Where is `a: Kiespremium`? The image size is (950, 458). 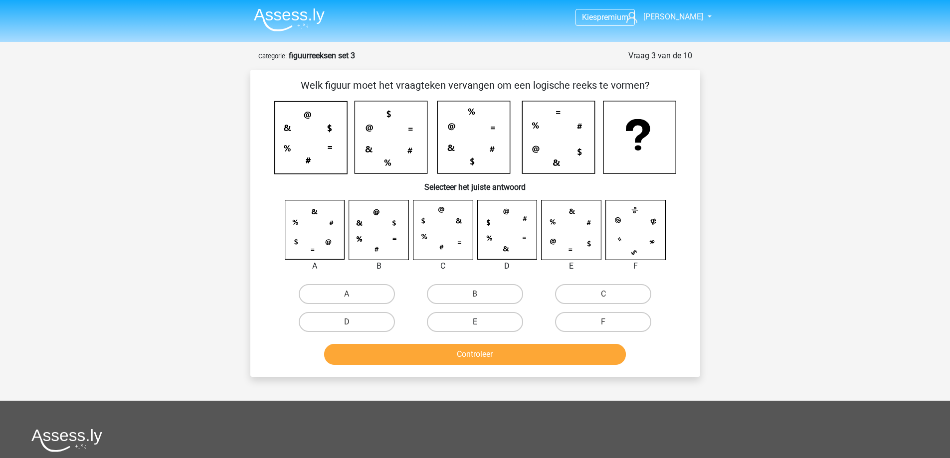
a: Kiespremium is located at coordinates (605, 17).